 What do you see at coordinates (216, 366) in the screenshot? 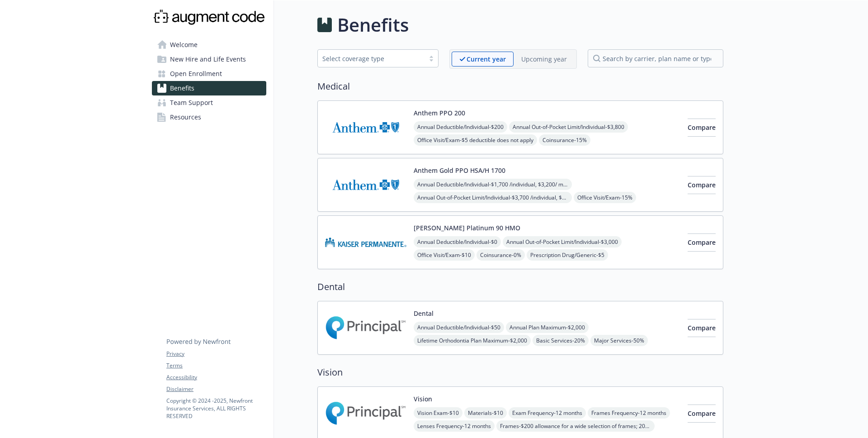
I see `a: Terms` at bounding box center [216, 366].